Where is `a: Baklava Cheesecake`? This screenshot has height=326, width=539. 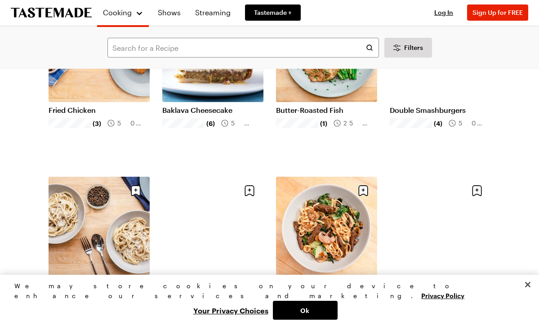
a: Baklava Cheesecake is located at coordinates (213, 110).